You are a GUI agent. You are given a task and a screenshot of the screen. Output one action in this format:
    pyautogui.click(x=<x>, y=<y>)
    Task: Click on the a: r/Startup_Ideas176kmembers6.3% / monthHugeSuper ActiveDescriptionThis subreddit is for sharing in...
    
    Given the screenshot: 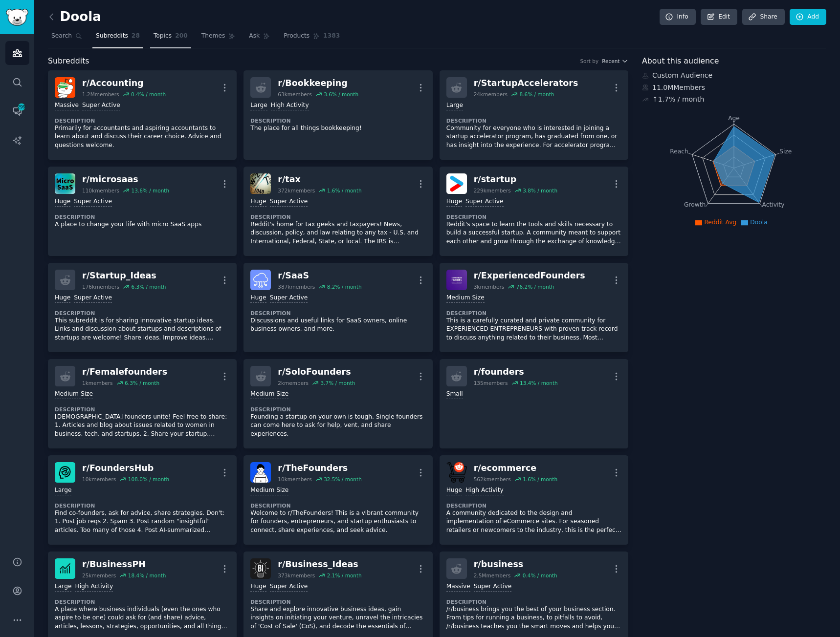 What is the action you would take?
    pyautogui.click(x=142, y=308)
    